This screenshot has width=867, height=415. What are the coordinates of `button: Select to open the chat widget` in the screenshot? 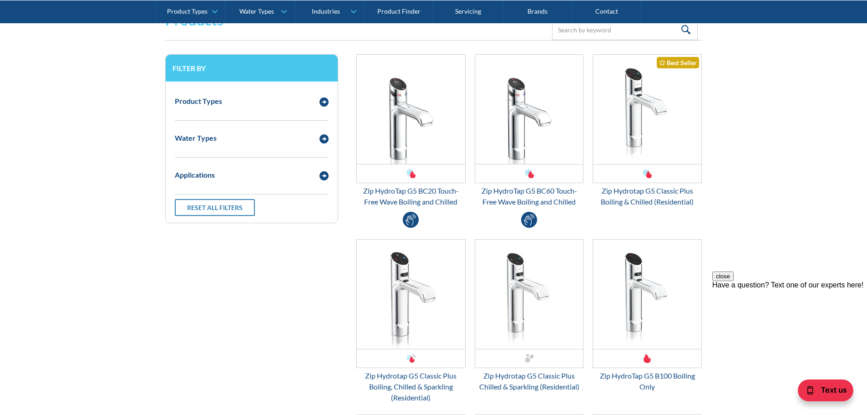 It's located at (31, 21).